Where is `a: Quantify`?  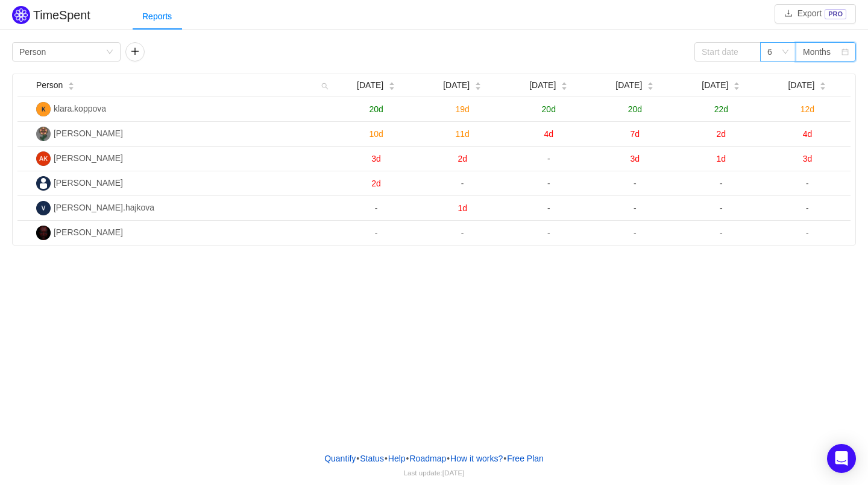 a: Quantify is located at coordinates (340, 459).